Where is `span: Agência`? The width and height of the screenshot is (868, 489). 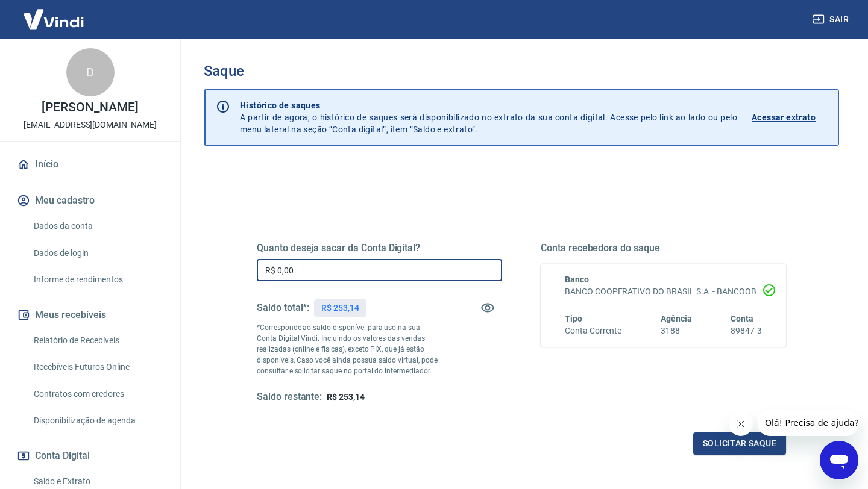 span: Agência is located at coordinates (677, 318).